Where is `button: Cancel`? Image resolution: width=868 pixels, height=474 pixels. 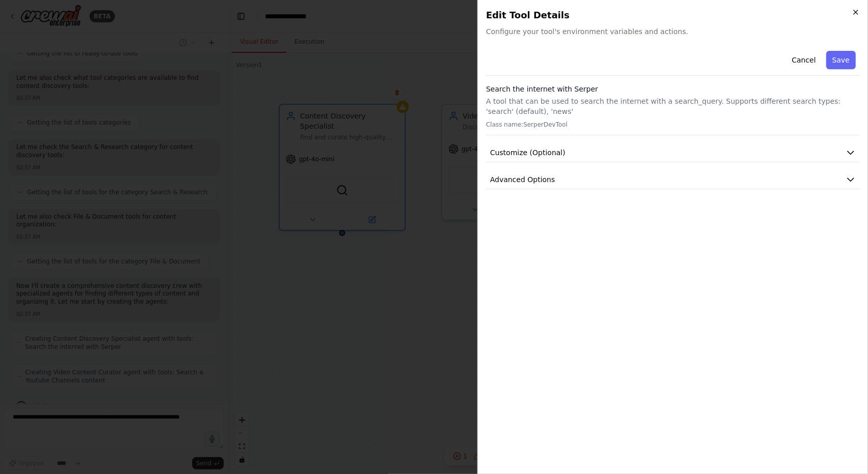 button: Cancel is located at coordinates (804, 60).